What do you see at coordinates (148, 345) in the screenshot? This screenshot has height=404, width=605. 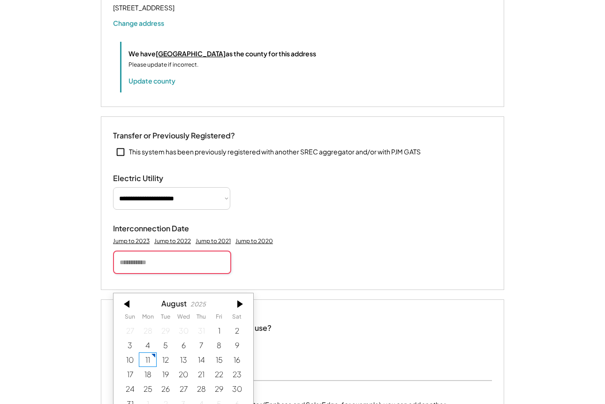 I see `div: 8/04/2025` at bounding box center [148, 345].